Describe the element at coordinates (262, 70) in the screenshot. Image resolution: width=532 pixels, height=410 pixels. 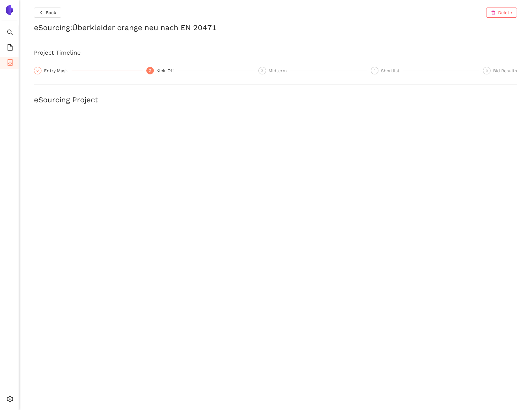
I see `span: 3` at that location.